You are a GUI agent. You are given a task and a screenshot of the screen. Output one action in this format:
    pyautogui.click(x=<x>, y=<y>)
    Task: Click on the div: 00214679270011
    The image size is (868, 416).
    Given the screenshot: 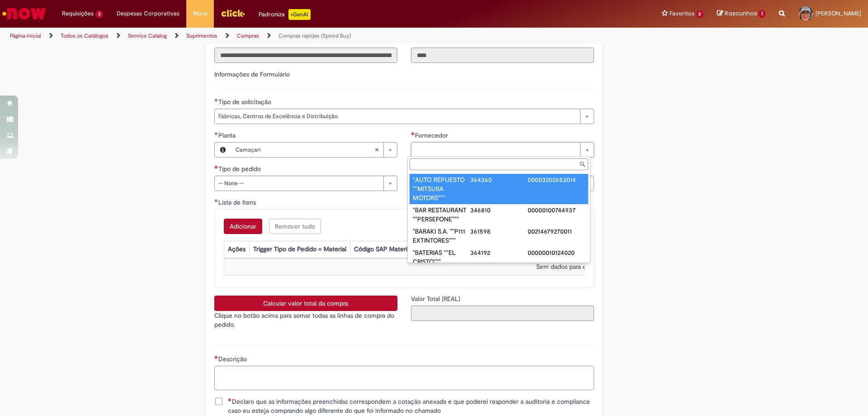 What is the action you would take?
    pyautogui.click(x=556, y=231)
    